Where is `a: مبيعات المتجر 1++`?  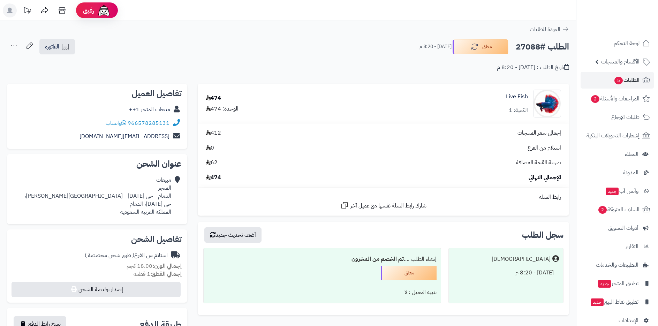 a: مبيعات المتجر 1++ is located at coordinates (150, 109).